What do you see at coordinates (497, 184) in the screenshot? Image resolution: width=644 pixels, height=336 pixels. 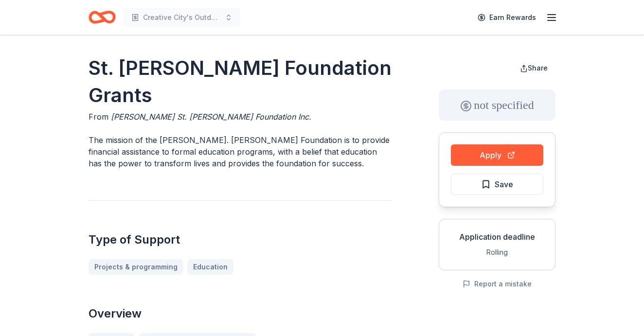 I see `button: Save` at bounding box center [497, 184].